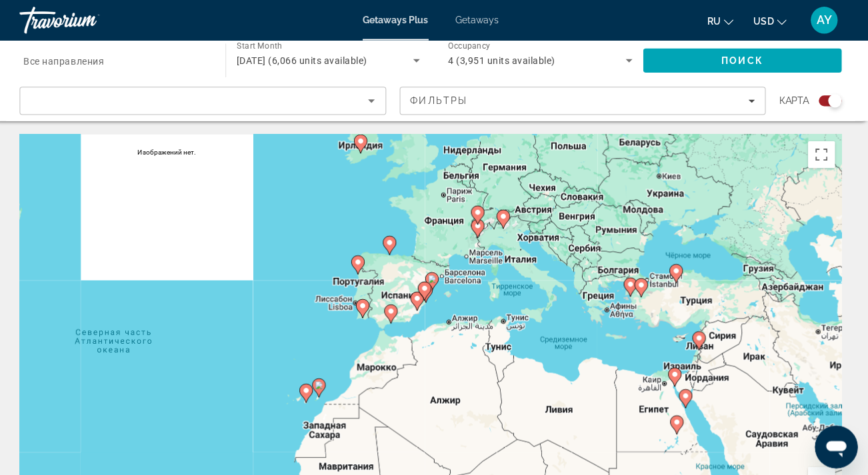 This screenshot has height=475, width=868. I want to click on button: Включить полноэкранный режим, so click(821, 153).